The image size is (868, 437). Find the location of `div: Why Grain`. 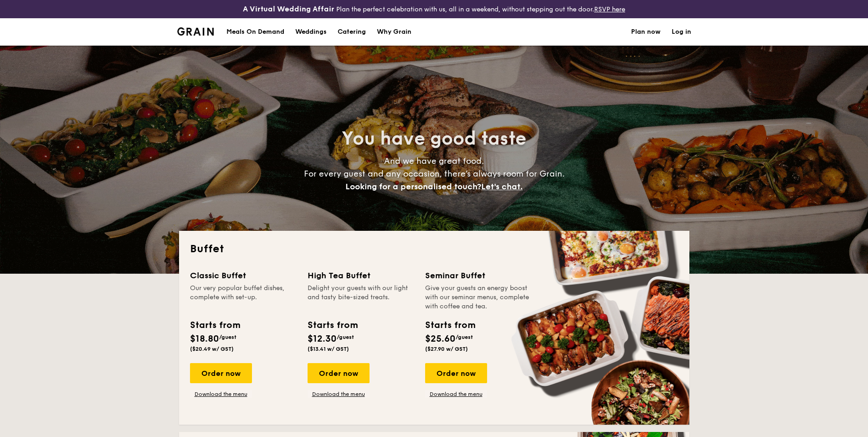

div: Why Grain is located at coordinates (394, 32).